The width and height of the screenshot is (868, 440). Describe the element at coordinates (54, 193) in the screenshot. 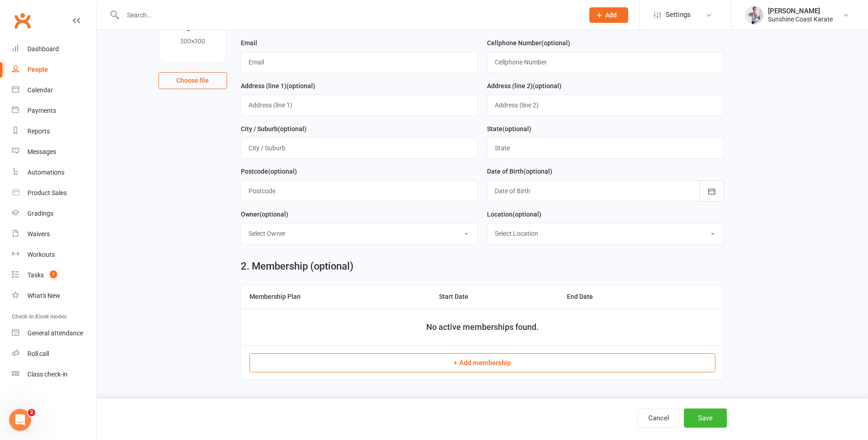

I see `a: Product Sales` at that location.